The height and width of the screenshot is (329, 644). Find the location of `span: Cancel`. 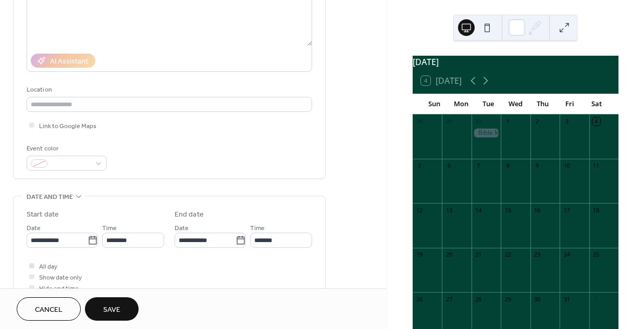

span: Cancel is located at coordinates (49, 310).